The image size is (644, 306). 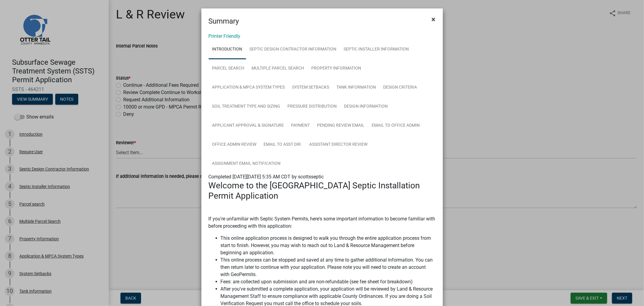 What do you see at coordinates (283, 145) in the screenshot?
I see `a: Email to Asst Dir.` at bounding box center [283, 145].